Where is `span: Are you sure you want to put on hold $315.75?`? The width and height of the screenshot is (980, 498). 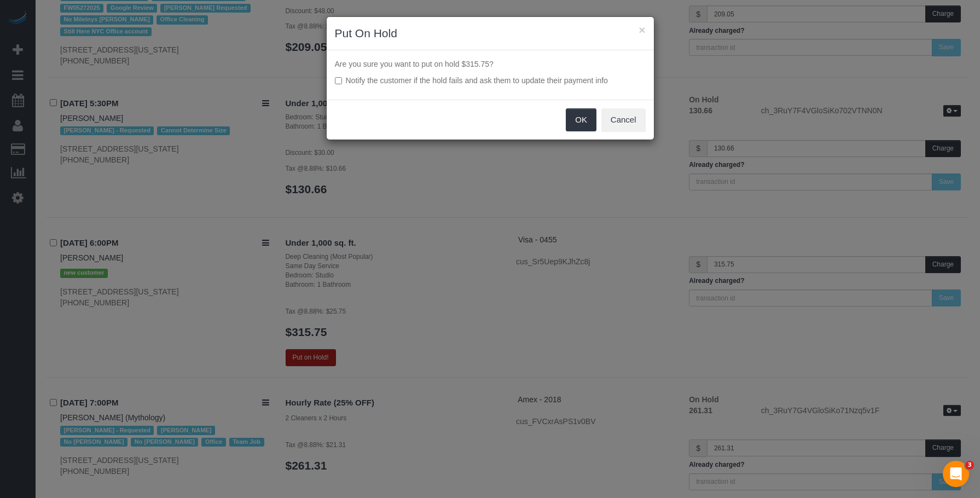 span: Are you sure you want to put on hold $315.75? is located at coordinates (414, 64).